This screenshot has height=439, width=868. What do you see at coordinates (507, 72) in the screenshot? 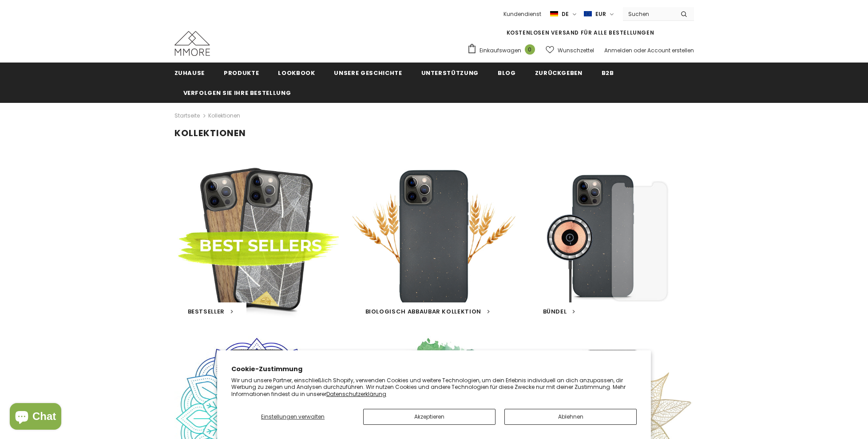
I see `a: Blog` at bounding box center [507, 72].